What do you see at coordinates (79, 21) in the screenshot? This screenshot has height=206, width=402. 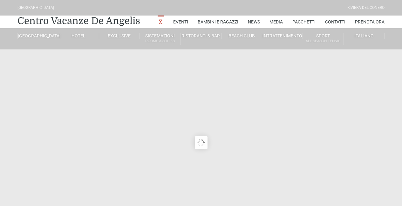 I see `a: Centro Vacanze De Angelis` at bounding box center [79, 21].